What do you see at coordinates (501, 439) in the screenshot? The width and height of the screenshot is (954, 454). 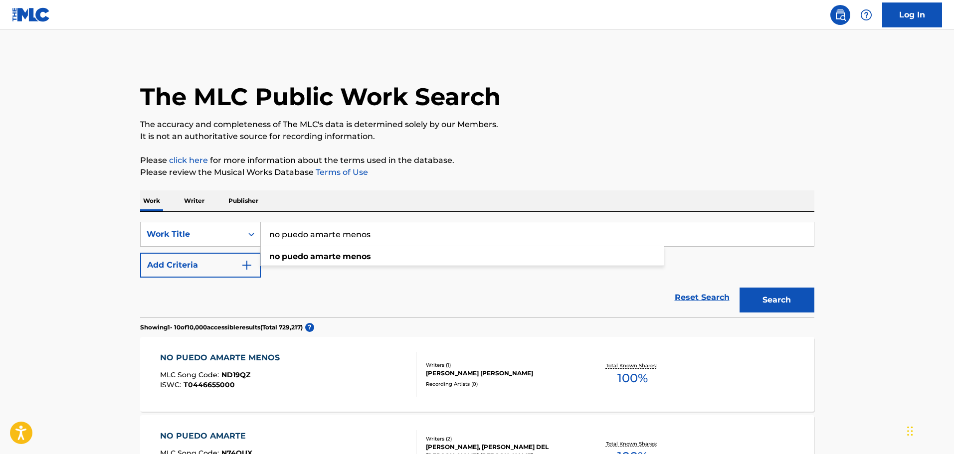 I see `div: Writers ( 2 )` at bounding box center [501, 439].